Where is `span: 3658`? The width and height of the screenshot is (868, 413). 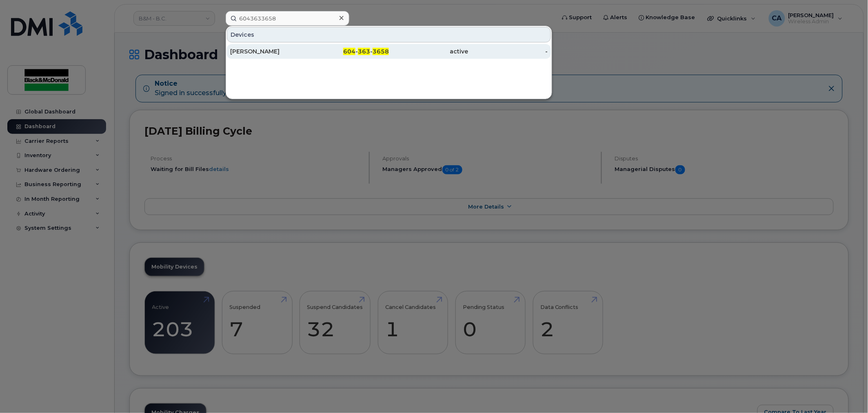
span: 3658 is located at coordinates (381, 51).